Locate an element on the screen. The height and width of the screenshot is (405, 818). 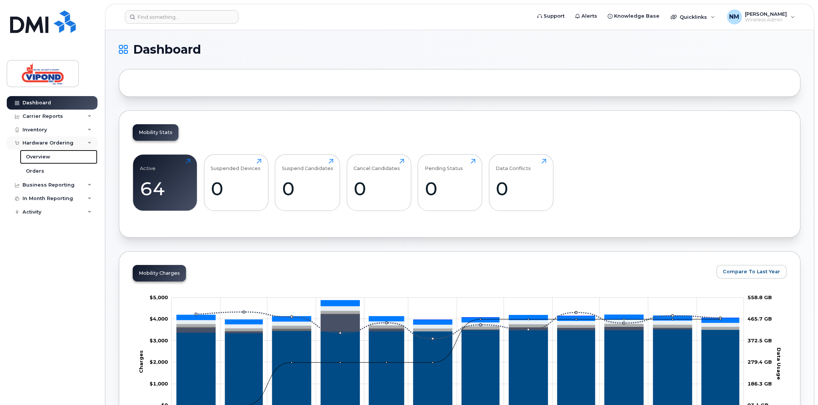
button: Compare To Last Year is located at coordinates (751, 271).